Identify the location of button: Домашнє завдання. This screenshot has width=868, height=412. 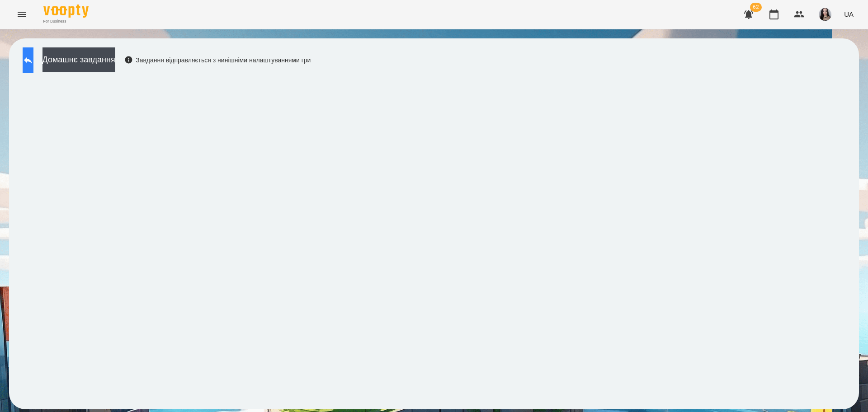
(79, 60).